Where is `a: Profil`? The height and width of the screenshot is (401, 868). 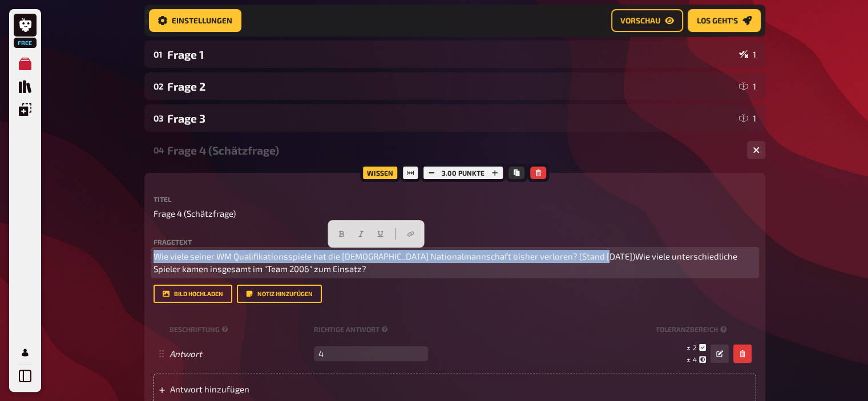 a: Profil is located at coordinates (25, 353).